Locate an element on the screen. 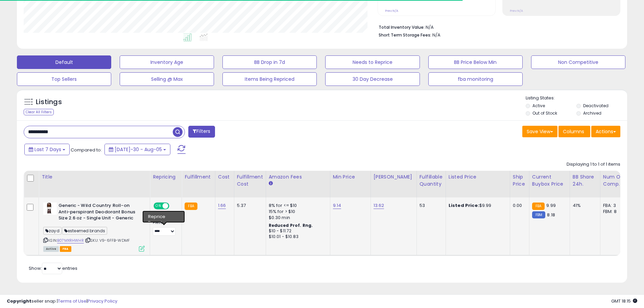 The image size is (644, 308). button: Needs to Reprice is located at coordinates (372, 62).